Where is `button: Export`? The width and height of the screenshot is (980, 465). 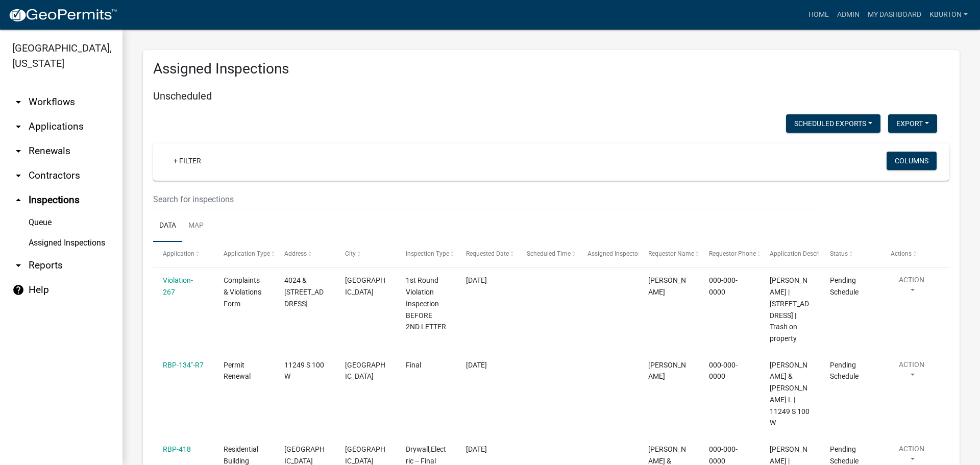 button: Export is located at coordinates (912, 124).